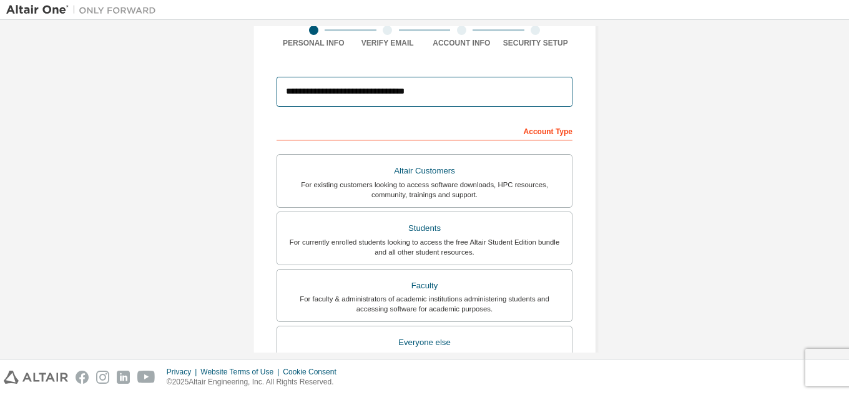 The width and height of the screenshot is (849, 395). I want to click on div: Privacy, so click(184, 372).